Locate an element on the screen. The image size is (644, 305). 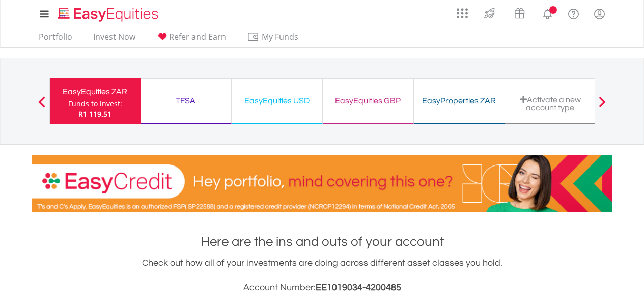
div: EasyProperties ZAR is located at coordinates (459, 101).